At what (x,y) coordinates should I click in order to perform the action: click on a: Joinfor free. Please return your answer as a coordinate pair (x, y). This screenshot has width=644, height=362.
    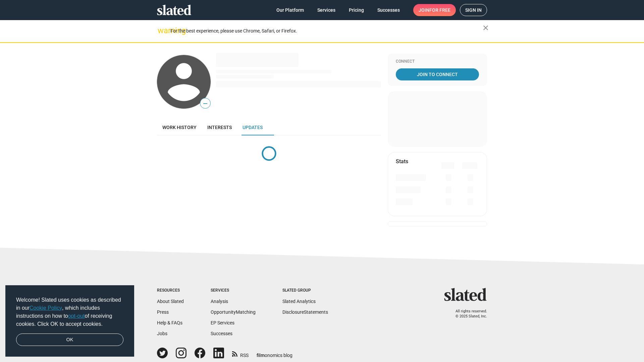
    Looking at the image, I should click on (434, 10).